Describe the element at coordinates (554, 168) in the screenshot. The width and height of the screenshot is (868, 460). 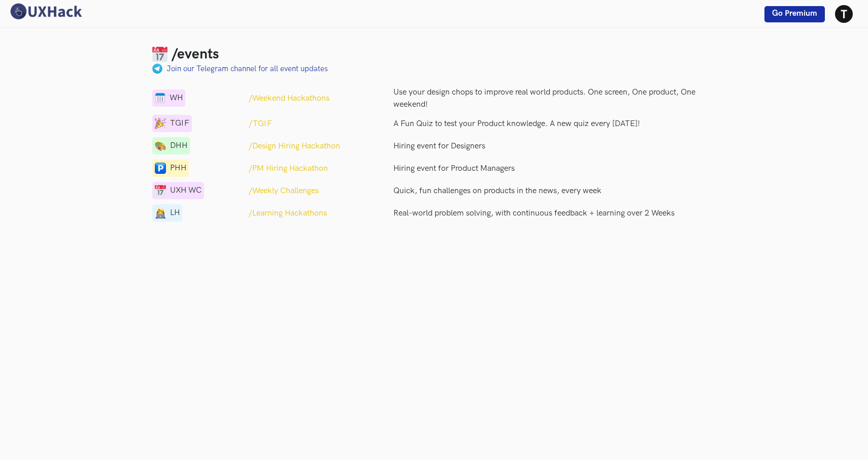
I see `a: Hiring event for Product Managers` at that location.